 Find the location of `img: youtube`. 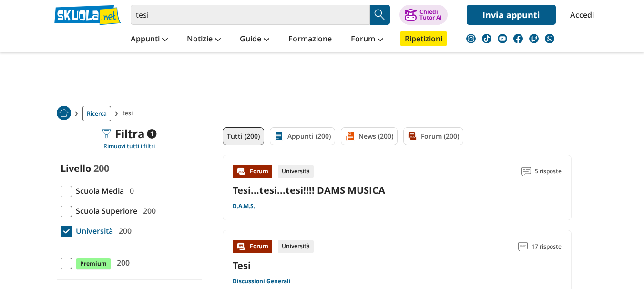

img: youtube is located at coordinates (503, 39).